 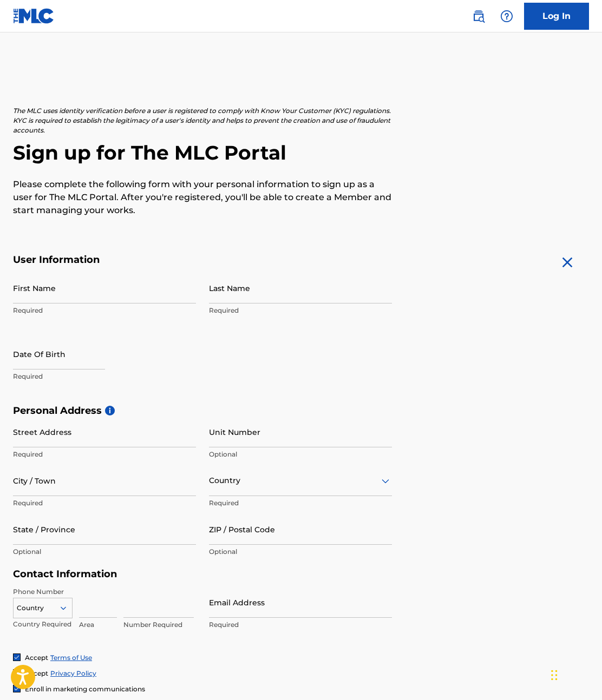 What do you see at coordinates (575, 674) in the screenshot?
I see `div: Widget de chat` at bounding box center [575, 674].